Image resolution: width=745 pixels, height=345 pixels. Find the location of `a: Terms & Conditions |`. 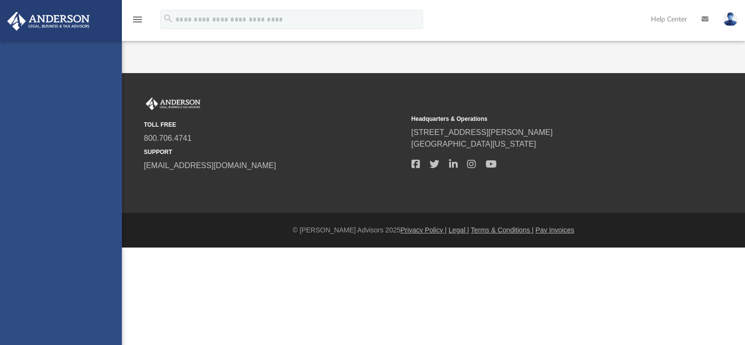

a: Terms & Conditions | is located at coordinates (502, 230).